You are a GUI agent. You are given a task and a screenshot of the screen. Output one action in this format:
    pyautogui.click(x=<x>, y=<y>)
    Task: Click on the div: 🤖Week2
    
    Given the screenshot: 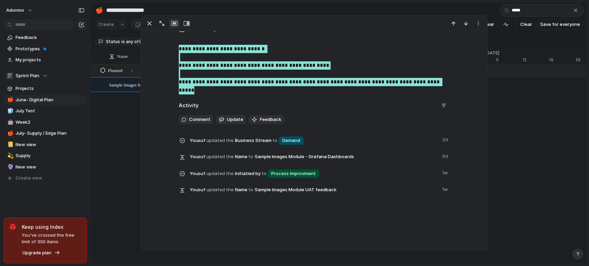 What is the action you would take?
    pyautogui.click(x=45, y=122)
    